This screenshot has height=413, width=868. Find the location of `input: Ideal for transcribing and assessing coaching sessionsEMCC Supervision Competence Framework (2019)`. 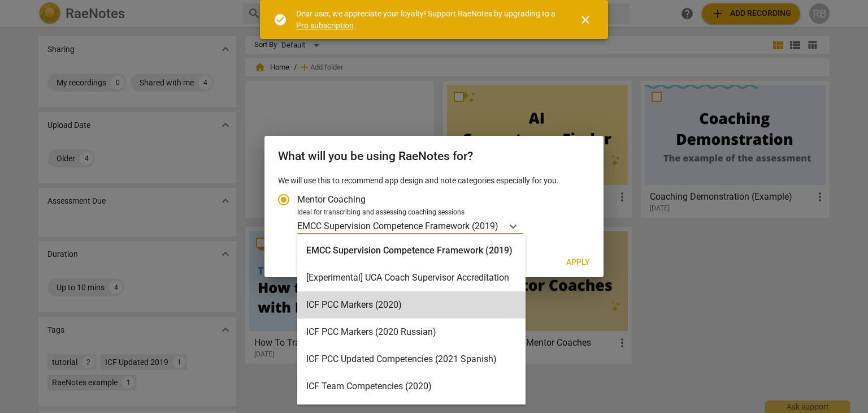

input: Ideal for transcribing and assessing coaching sessionsEMCC Supervision Competence Framework (2019) is located at coordinates (500, 226).